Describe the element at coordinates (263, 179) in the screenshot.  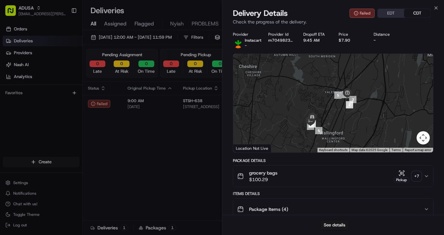
I see `span: $100.29` at that location.